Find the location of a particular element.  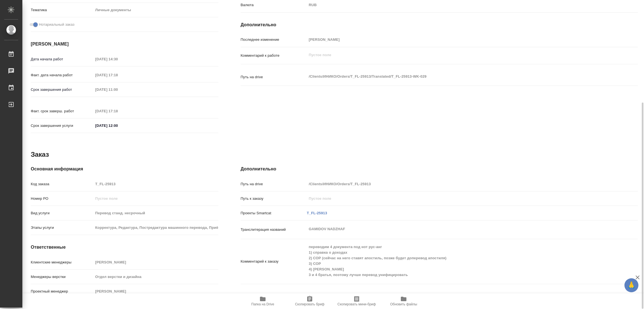

p: Код заказа is located at coordinates (62, 184).